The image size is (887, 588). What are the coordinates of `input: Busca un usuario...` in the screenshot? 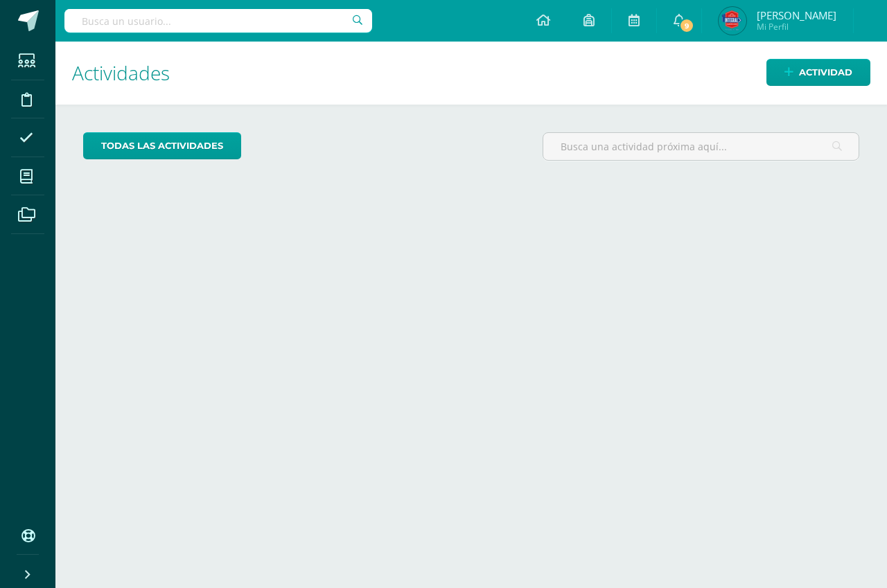 It's located at (218, 21).